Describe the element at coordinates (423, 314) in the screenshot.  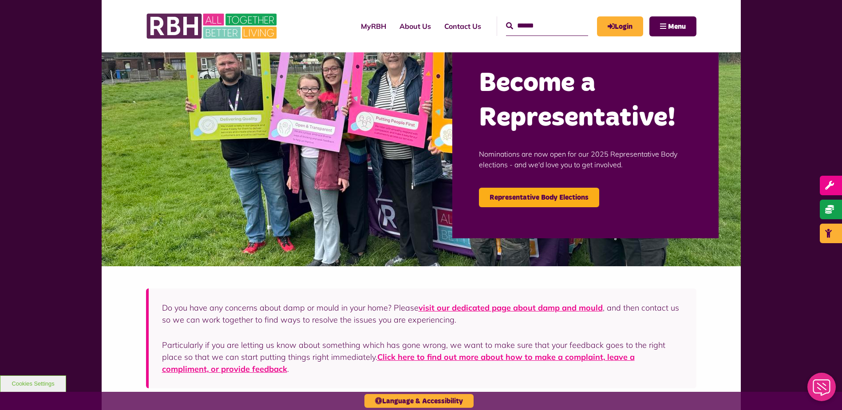
I see `p: Do you have any concerns about damp or mould in your home? Please , and then contact us so we can...` at that location.